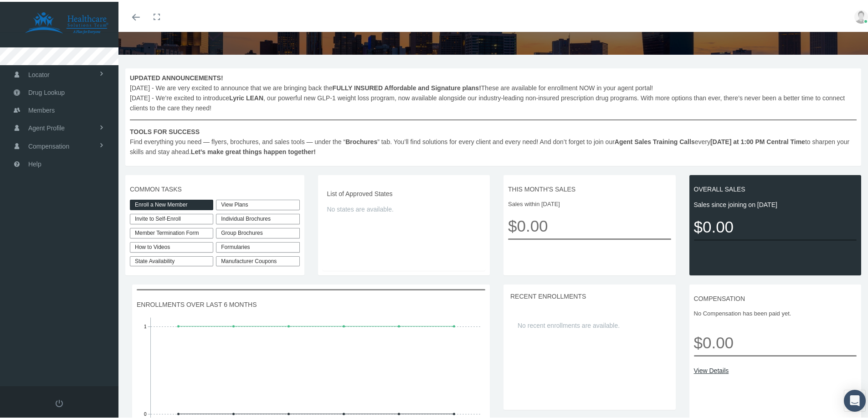 This screenshot has height=419, width=868. I want to click on span: Help, so click(35, 163).